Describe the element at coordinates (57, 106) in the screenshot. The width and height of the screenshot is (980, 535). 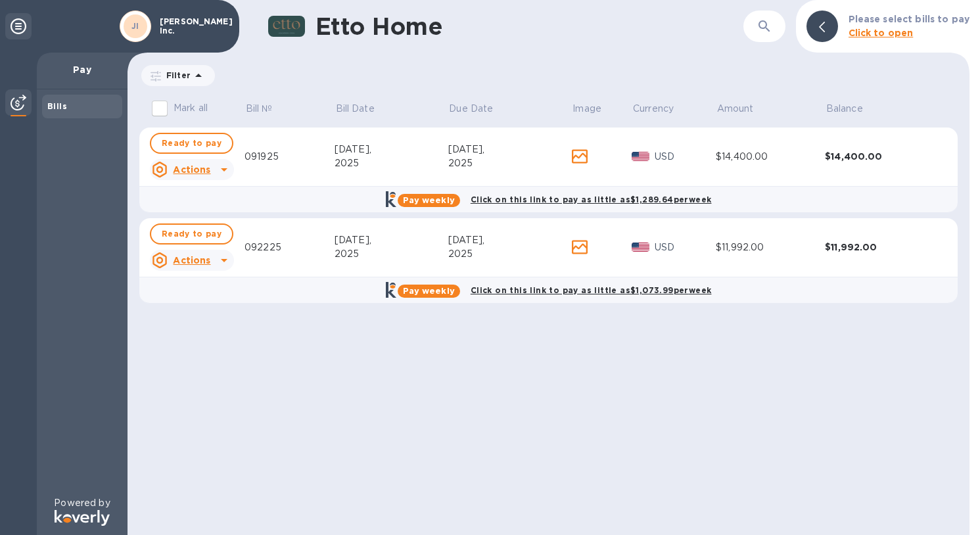
I see `b: Bills` at that location.